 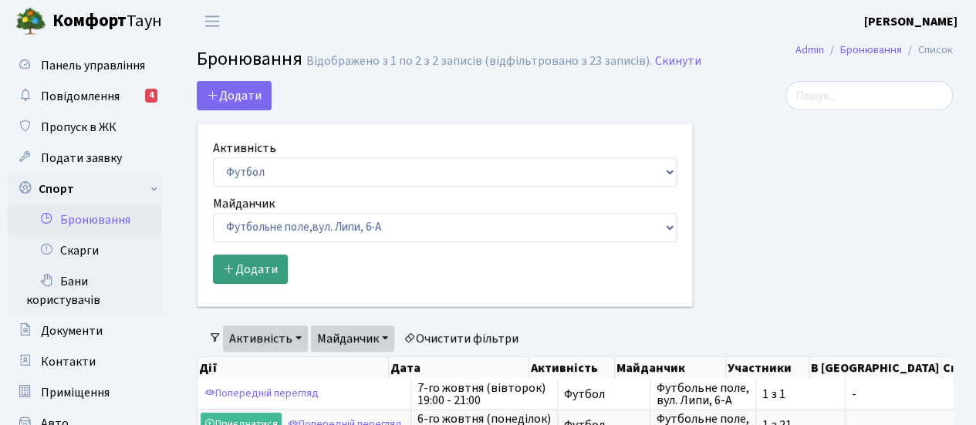 What do you see at coordinates (262, 393) in the screenshot?
I see `a: Попередній перегляд` at bounding box center [262, 393].